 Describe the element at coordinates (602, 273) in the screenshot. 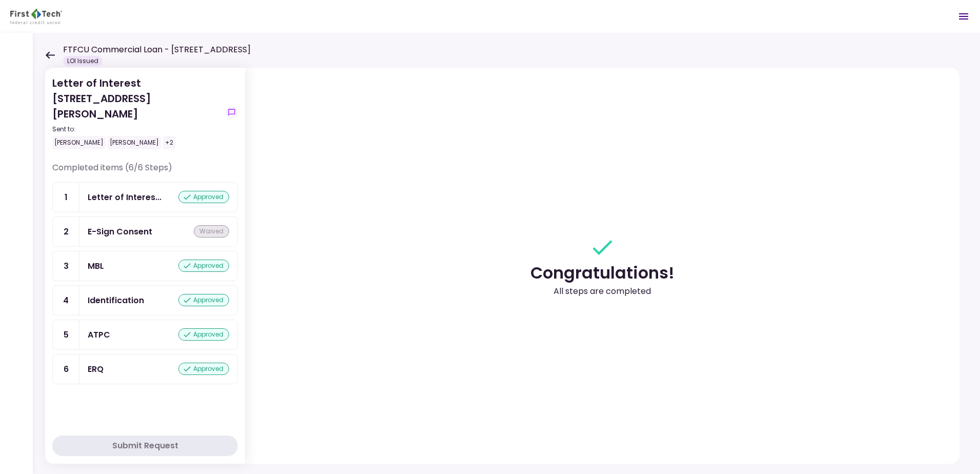

I see `div: Congratulations!` at that location.